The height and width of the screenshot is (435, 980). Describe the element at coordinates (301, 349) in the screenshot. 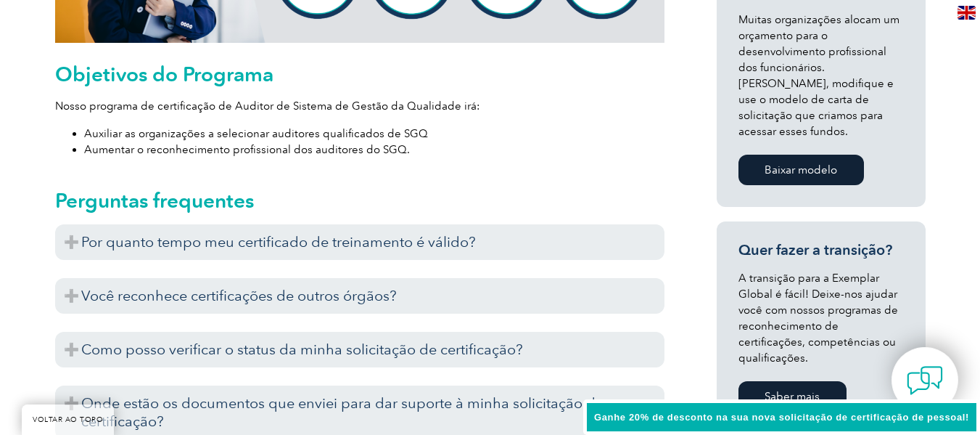

I see `font: Como posso verificar o status da minha solicitação de certificação?` at that location.